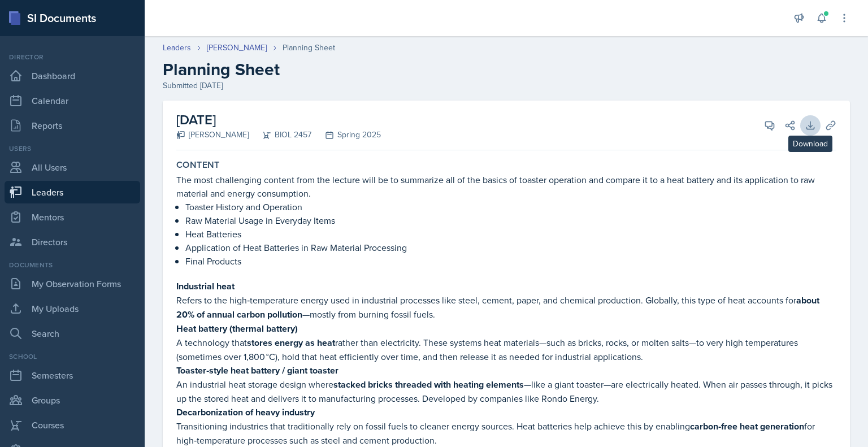  What do you see at coordinates (73, 242) in the screenshot?
I see `a: Directors` at bounding box center [73, 242].